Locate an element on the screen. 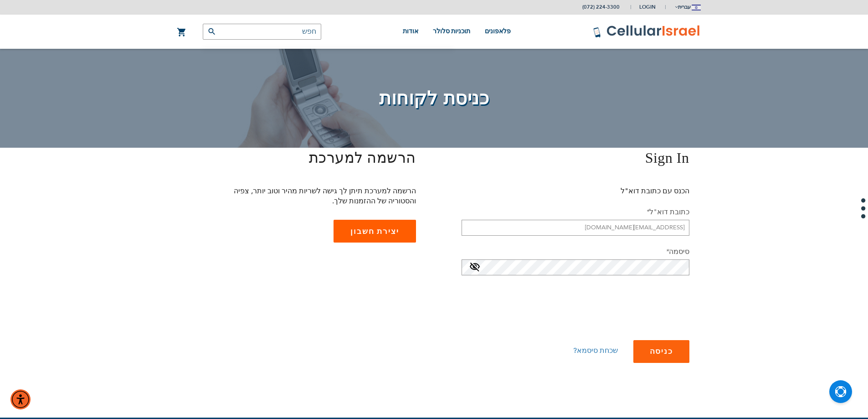 This screenshot has height=419, width=868. p: הכנס עם כתובת דוא"ל is located at coordinates (597, 191).